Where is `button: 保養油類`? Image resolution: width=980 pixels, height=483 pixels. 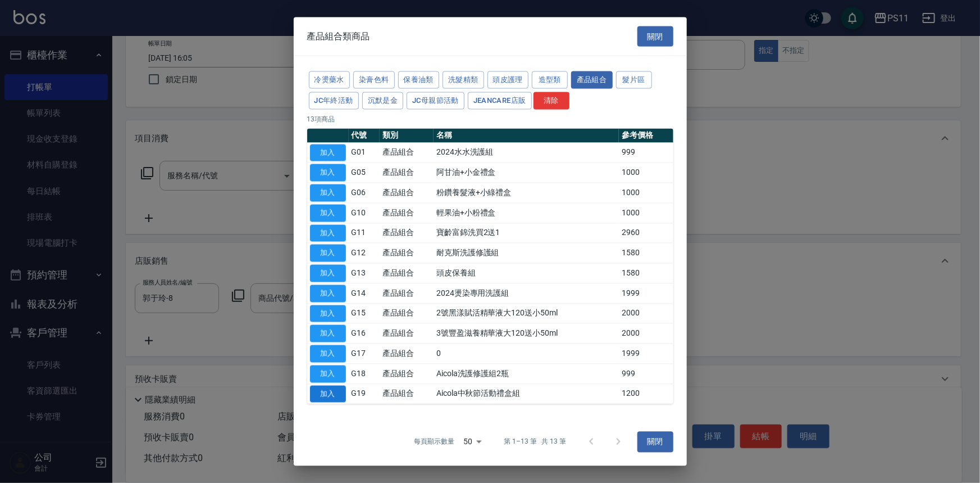 button: 保養油類 is located at coordinates (419, 80).